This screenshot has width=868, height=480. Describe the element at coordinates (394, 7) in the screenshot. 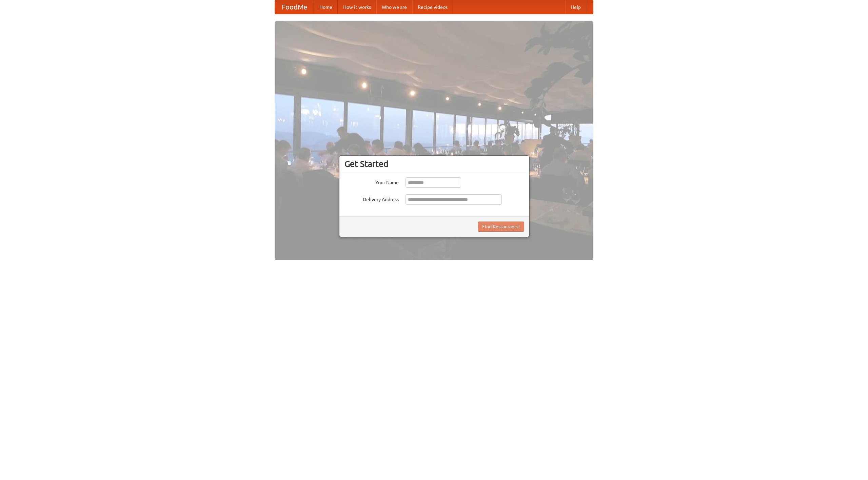

I see `a: Who we are` at that location.